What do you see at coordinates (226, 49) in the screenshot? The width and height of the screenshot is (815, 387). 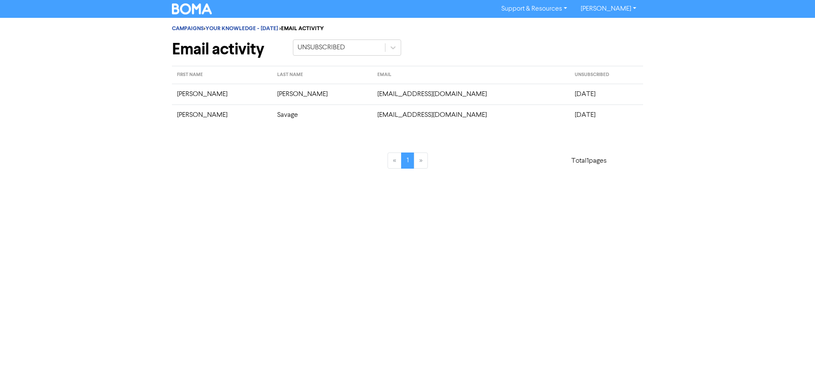 I see `h1: Email activity` at bounding box center [226, 49].